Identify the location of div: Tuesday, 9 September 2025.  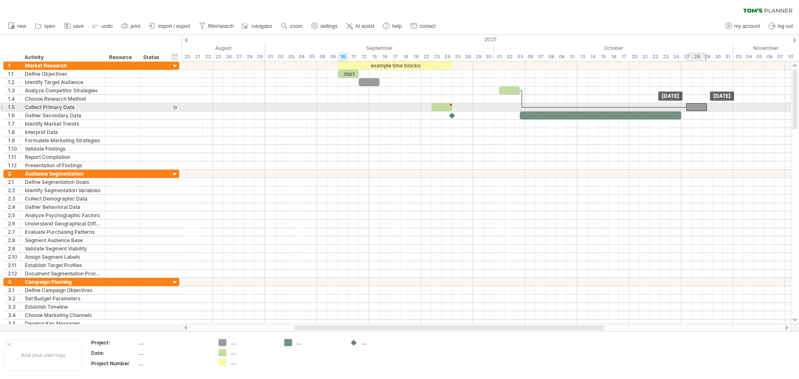
(333, 57).